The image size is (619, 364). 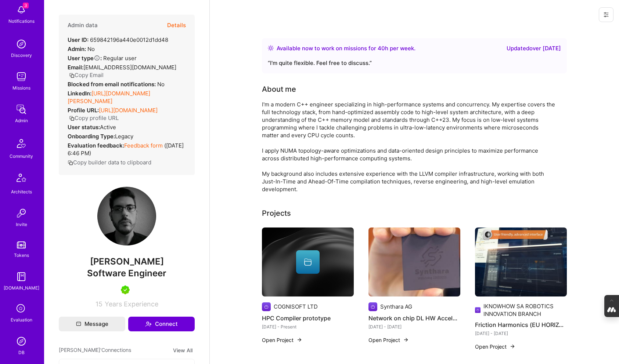 I want to click on h4: Network on chip DL HW Accelerator, so click(x=414, y=318).